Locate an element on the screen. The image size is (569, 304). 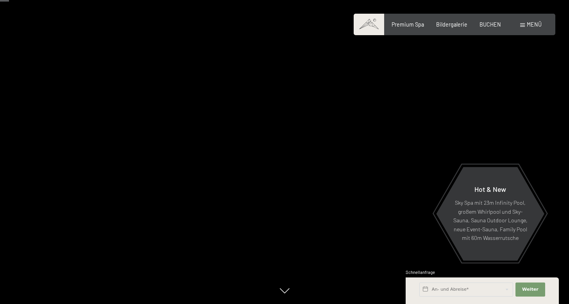
p: Sky Spa mit 23m Infinity Pool, großem Whirlpool und Sky-Sauna, Sauna Outdoor Lounge, neue Event-S... is located at coordinates (490, 220).